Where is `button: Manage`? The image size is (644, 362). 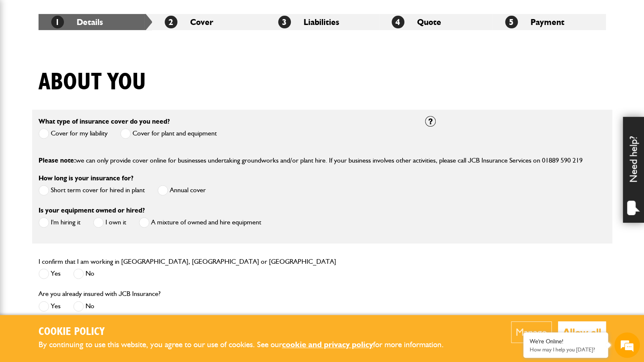 button: Manage is located at coordinates (531, 332).